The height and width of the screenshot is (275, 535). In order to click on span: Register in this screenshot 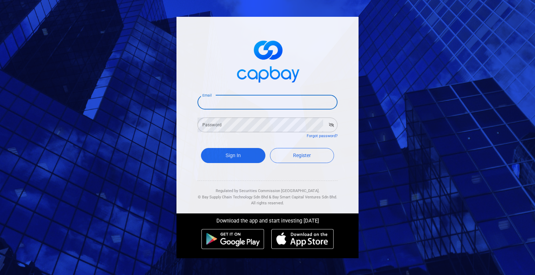, I will do `click(302, 155)`.